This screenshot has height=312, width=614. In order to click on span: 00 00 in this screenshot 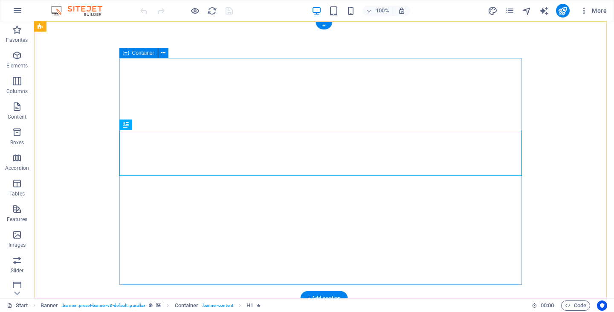, I will do `click(547, 305)`.